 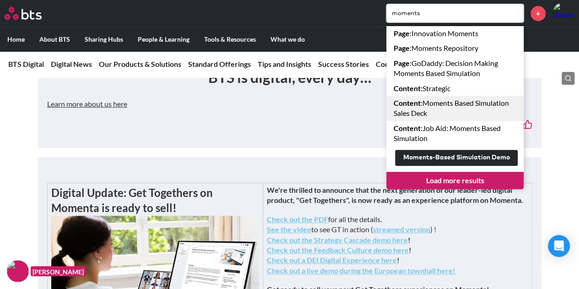 I want to click on a: See the video, so click(x=289, y=229).